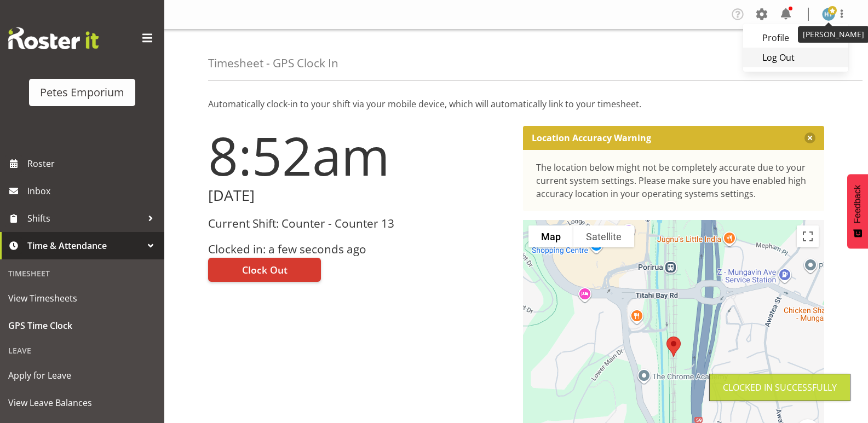 This screenshot has width=868, height=423. What do you see at coordinates (85, 246) in the screenshot?
I see `span: Time & Attendance` at bounding box center [85, 246].